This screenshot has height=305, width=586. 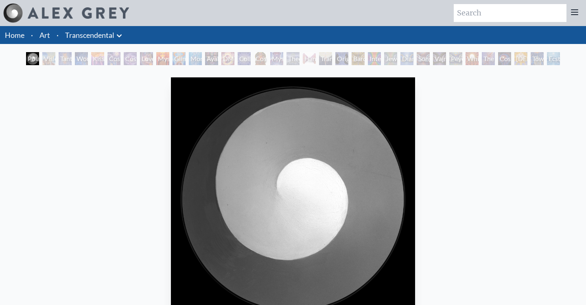 I want to click on div: Toward the One, so click(x=537, y=59).